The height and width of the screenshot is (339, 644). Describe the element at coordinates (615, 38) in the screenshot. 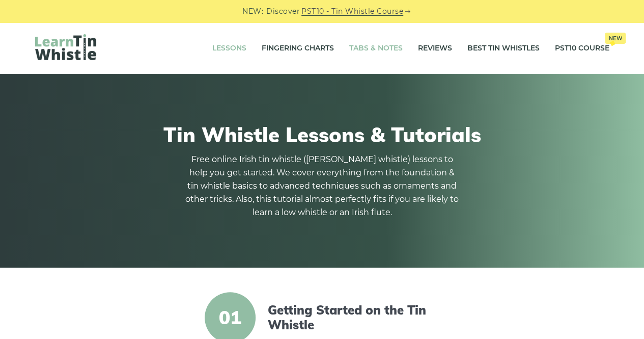

I see `span: New` at that location.